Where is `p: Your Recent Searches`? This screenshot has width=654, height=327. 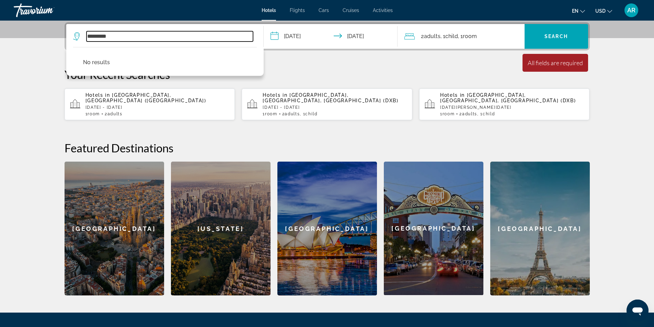
p: Your Recent Searches is located at coordinates (327, 75).